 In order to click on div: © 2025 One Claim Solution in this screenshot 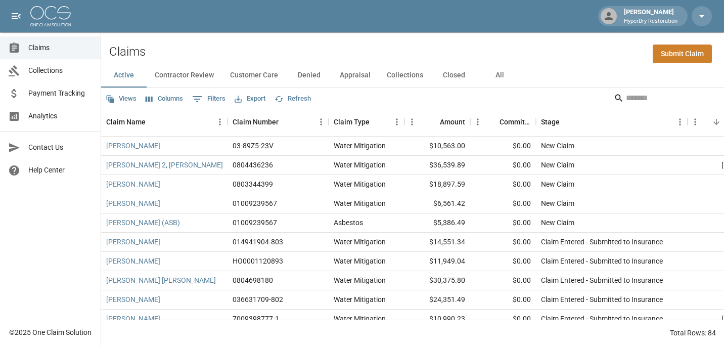, I will do `click(50, 332)`.